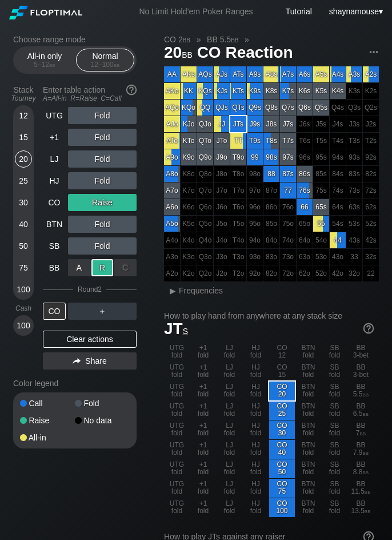 This screenshot has height=540, width=392. Describe the element at coordinates (55, 116) in the screenshot. I see `div: UTG` at that location.